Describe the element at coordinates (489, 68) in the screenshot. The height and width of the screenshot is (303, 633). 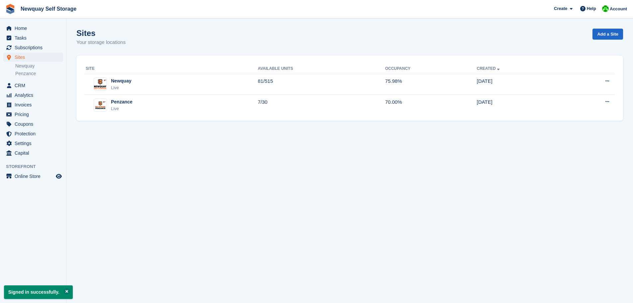
I see `a: Created` at that location.